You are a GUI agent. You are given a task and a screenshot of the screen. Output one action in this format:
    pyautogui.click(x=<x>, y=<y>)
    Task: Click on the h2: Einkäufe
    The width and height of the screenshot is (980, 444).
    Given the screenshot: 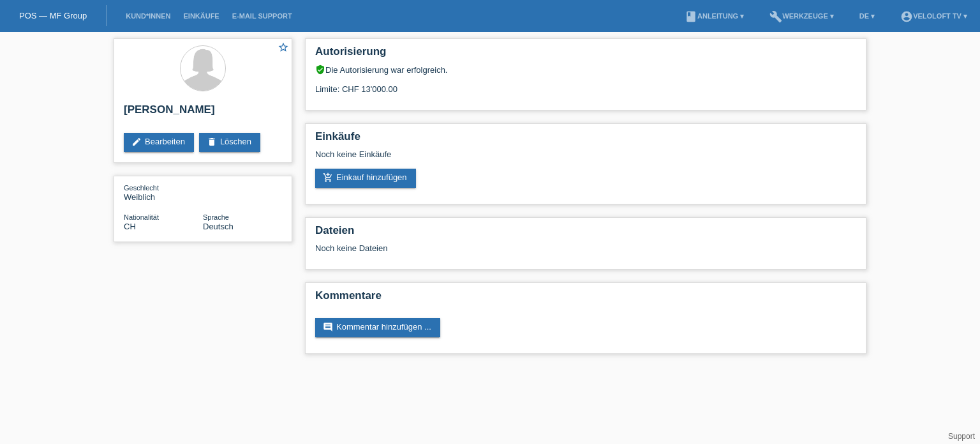 What is the action you would take?
    pyautogui.click(x=586, y=140)
    